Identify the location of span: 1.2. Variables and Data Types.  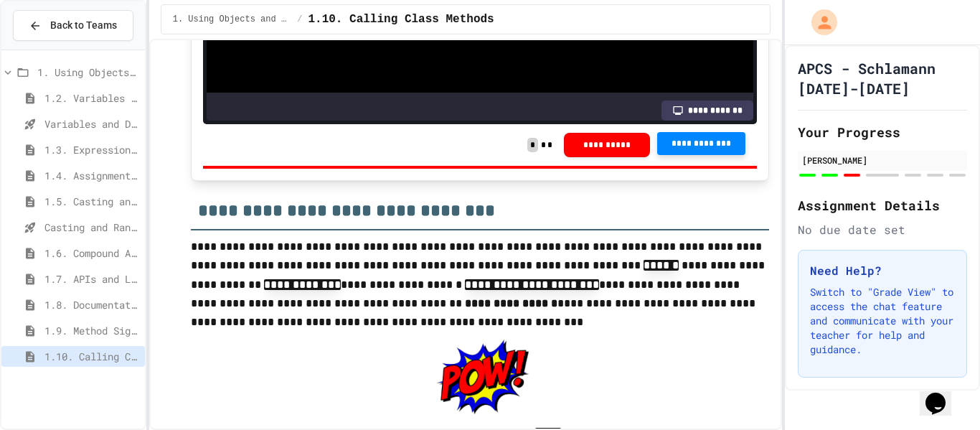
(91, 97).